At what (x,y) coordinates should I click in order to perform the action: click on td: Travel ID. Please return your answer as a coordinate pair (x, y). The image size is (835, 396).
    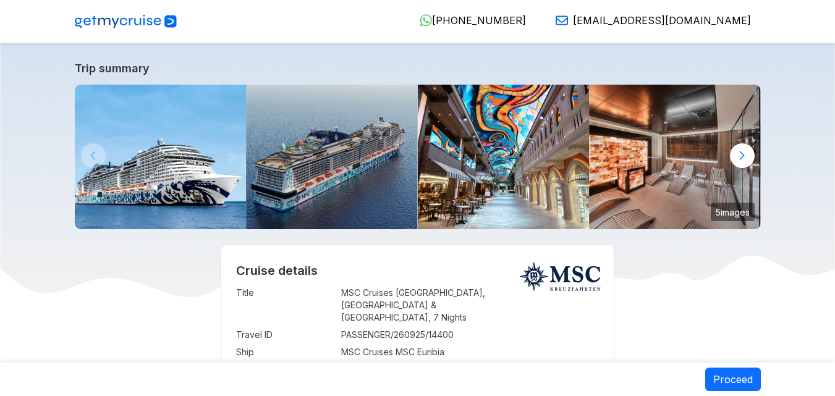
    Looking at the image, I should click on (285, 335).